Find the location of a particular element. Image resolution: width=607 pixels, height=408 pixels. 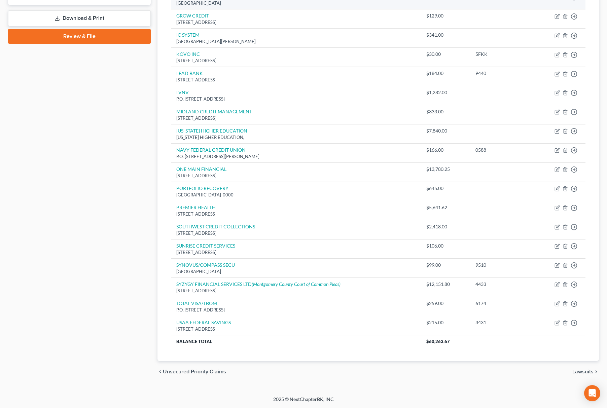

div: $99.00 is located at coordinates (446, 265).